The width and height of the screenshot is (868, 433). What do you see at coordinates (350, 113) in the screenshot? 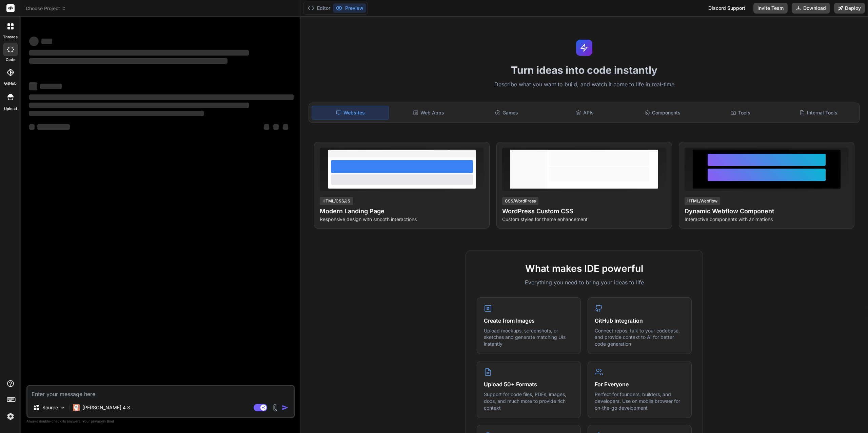
I see `div: Websites` at bounding box center [350, 113].